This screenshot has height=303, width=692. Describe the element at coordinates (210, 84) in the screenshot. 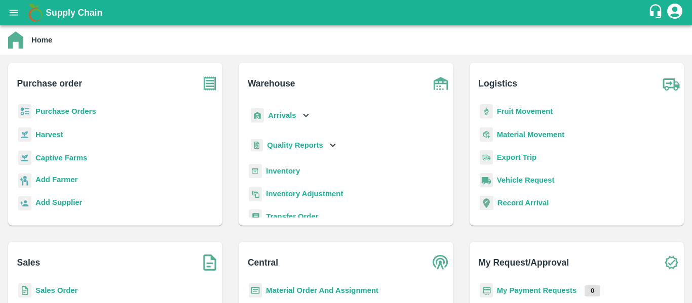

I see `img: purchase` at that location.